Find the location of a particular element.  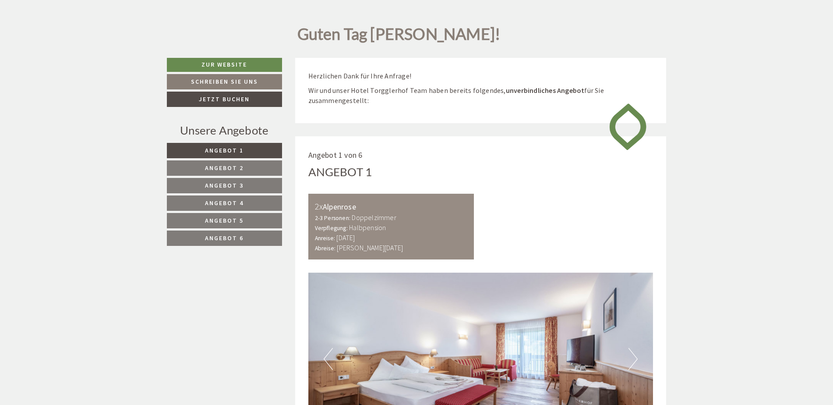

div: Angebot 1 is located at coordinates (340, 172).